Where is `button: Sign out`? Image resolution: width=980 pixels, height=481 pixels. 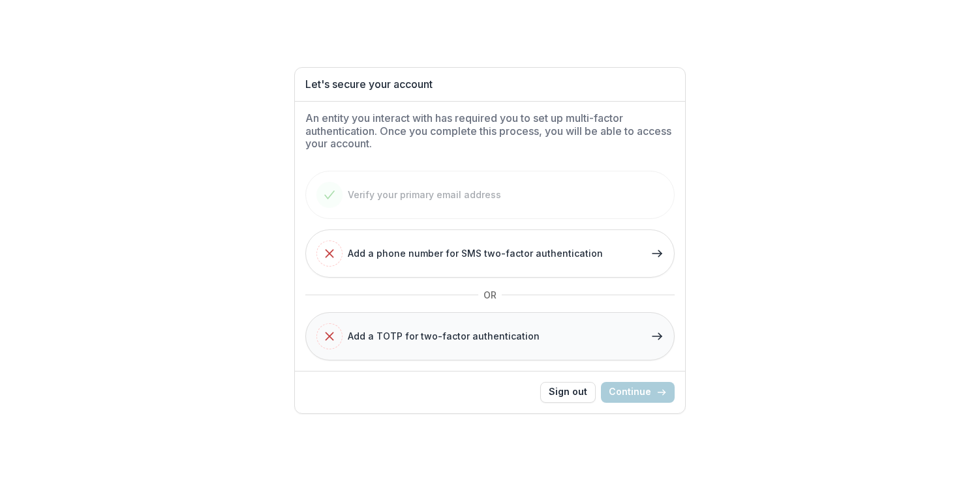
button: Sign out is located at coordinates (568, 393).